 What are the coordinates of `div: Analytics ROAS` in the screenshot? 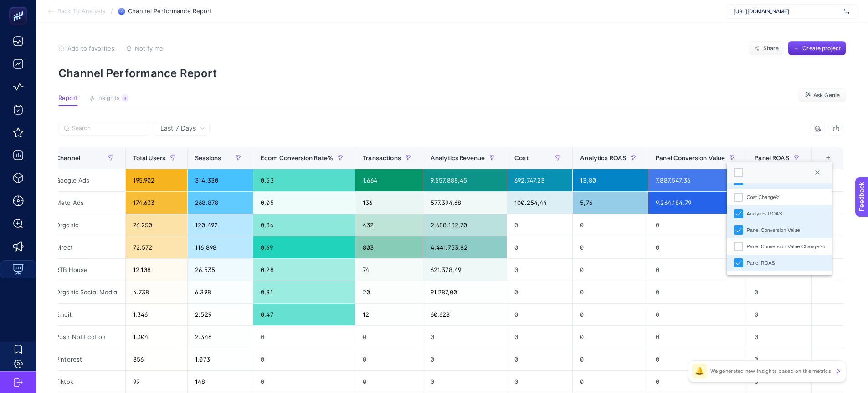 It's located at (765, 213).